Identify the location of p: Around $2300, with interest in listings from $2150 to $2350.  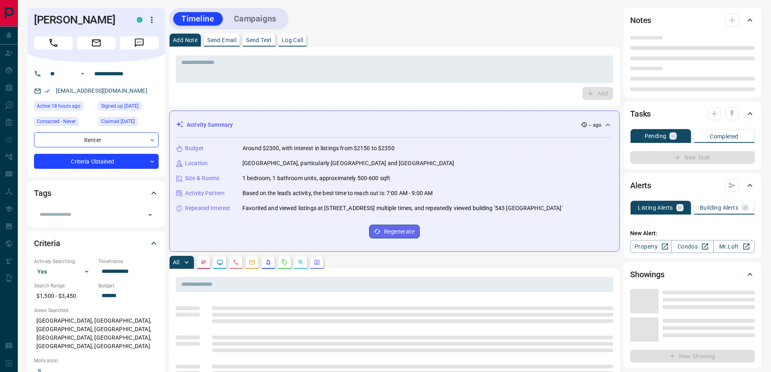
(319, 148).